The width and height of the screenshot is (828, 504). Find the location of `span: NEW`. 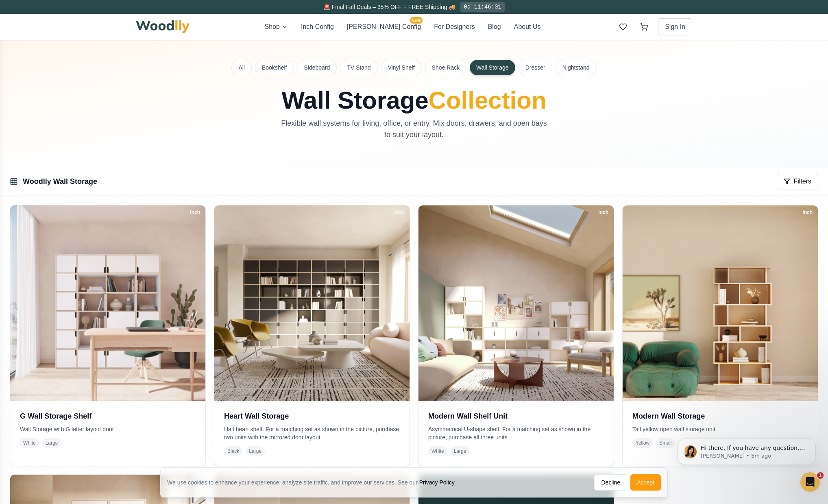

span: NEW is located at coordinates (416, 20).